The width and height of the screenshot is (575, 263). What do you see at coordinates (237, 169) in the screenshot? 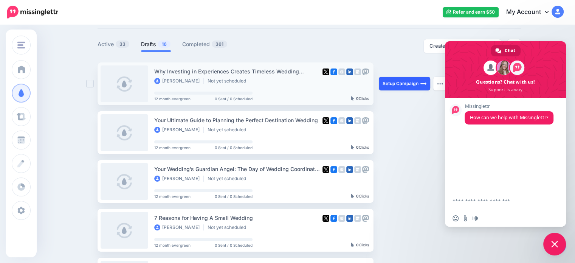
I see `div: Your Wedding’s Guardian Angel: The Day of Wedding Coordinator Explained` at bounding box center [237, 169].